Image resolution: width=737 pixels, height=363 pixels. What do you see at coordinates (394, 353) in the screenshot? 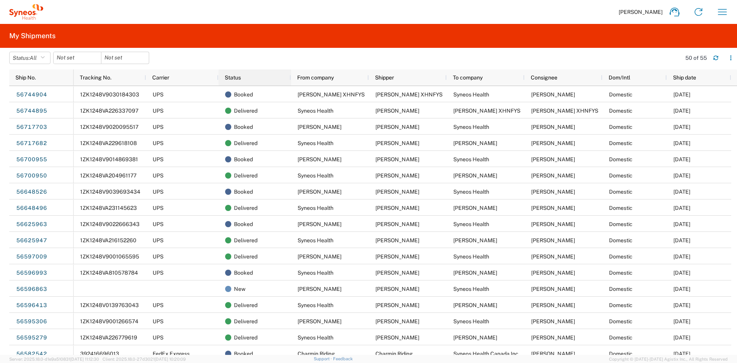
I see `span: Charmin Riding` at bounding box center [394, 353].